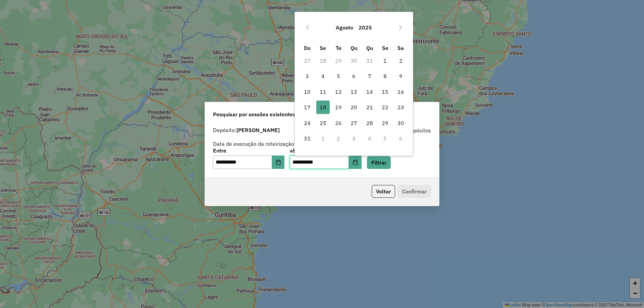  What do you see at coordinates (385, 61) in the screenshot?
I see `span: 1` at bounding box center [385, 61].